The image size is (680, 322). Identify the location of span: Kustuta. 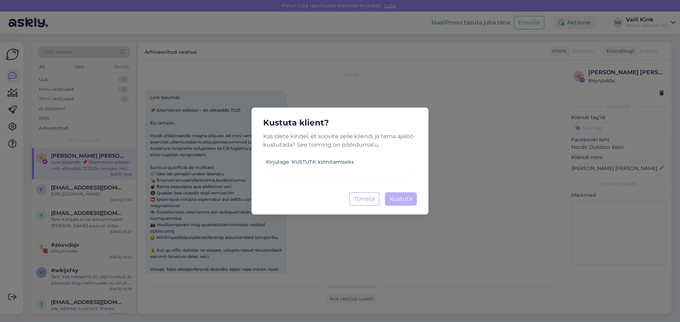
(401, 199).